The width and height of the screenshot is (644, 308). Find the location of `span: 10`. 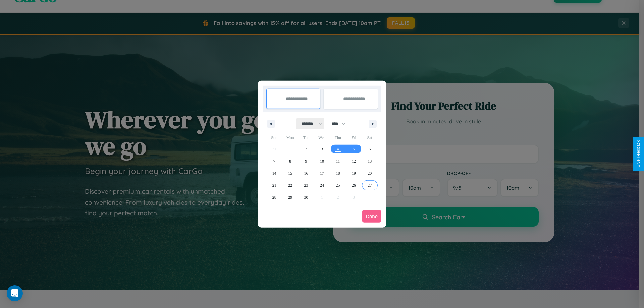

span: 10 is located at coordinates (322, 161).